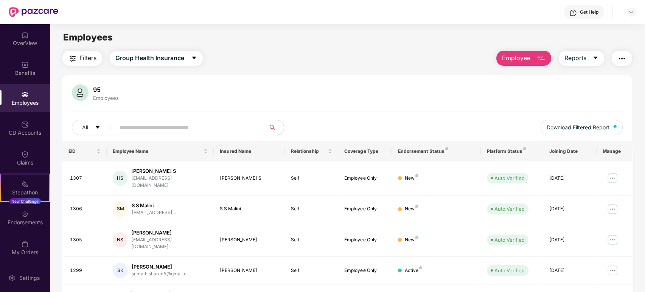  I want to click on div: NS, so click(120, 240).